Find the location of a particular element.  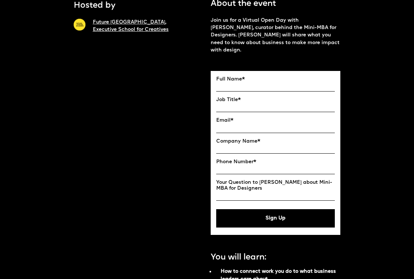

label: Email is located at coordinates (275, 121).